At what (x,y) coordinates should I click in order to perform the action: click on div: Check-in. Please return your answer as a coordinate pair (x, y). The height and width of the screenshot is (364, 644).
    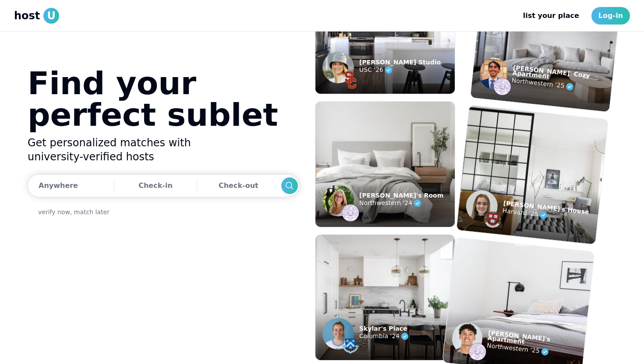
    Looking at the image, I should click on (155, 186).